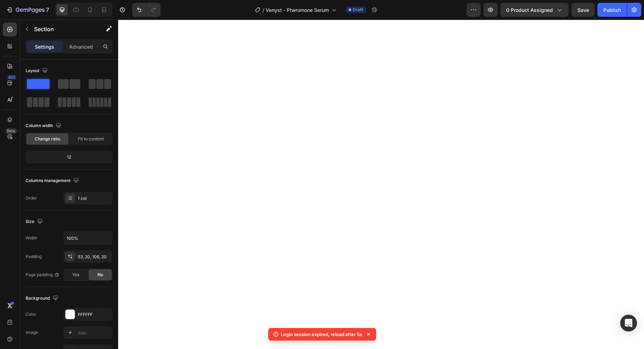 This screenshot has width=644, height=349. Describe the element at coordinates (69, 158) in the screenshot. I see `div: 12` at that location.